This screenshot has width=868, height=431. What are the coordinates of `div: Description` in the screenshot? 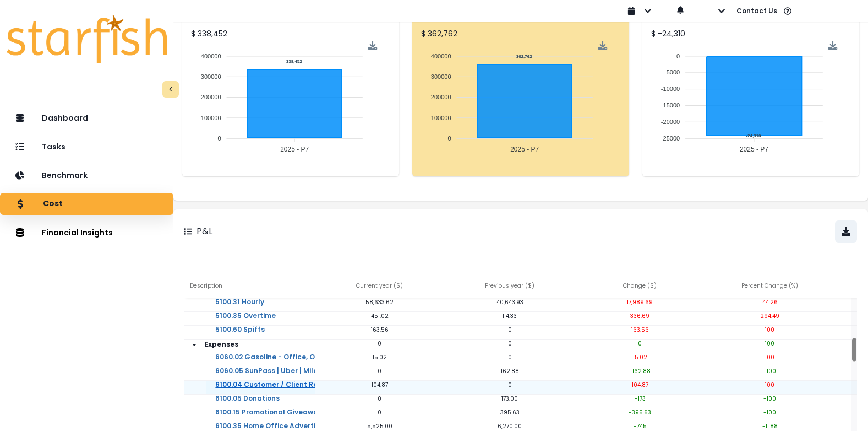 It's located at (249, 287).